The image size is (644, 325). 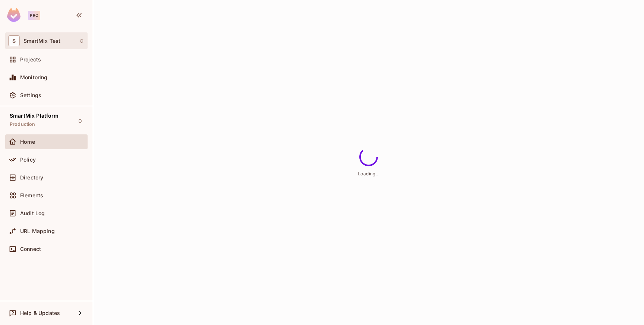 What do you see at coordinates (40, 313) in the screenshot?
I see `span: Help & Updates` at bounding box center [40, 313].